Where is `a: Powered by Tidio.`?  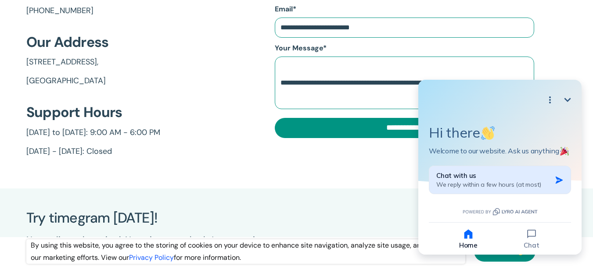
a: Powered by Tidio. is located at coordinates (93, 143).